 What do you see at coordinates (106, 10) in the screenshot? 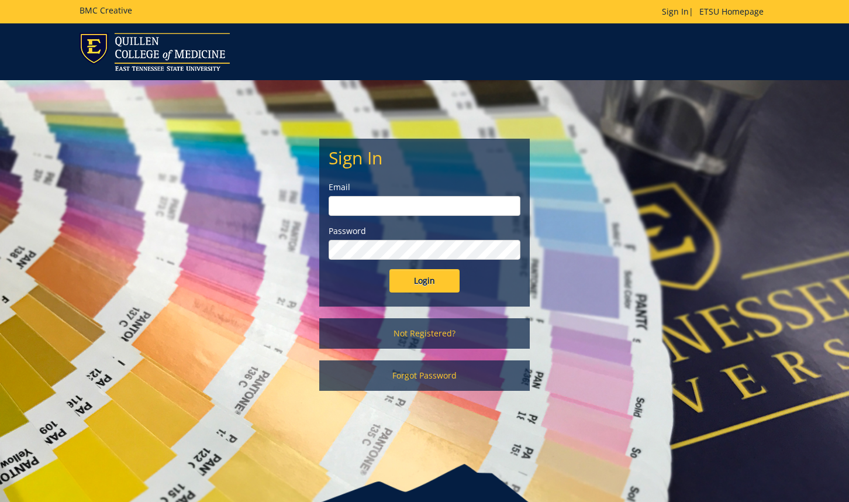
I see `h5: BMC Creative` at bounding box center [106, 10].